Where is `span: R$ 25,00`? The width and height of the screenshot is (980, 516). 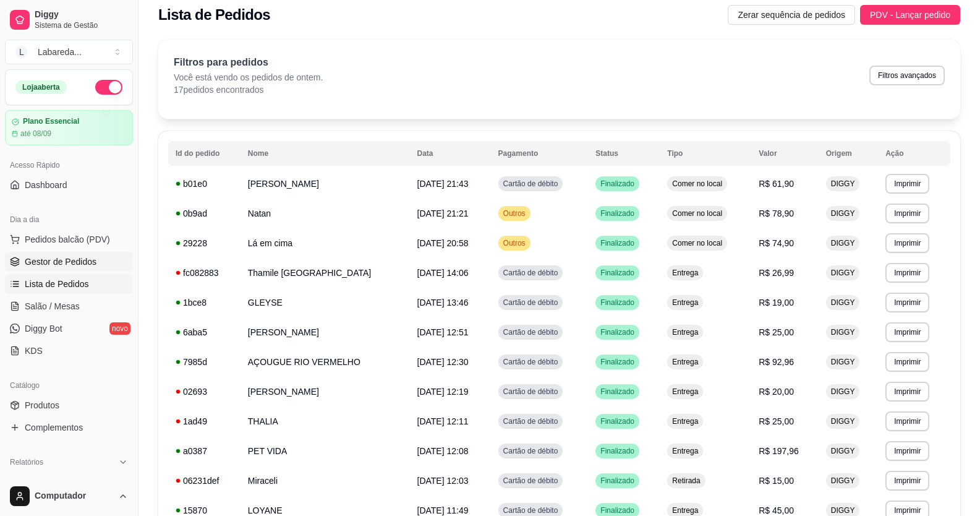 span: R$ 25,00 is located at coordinates (776, 421).